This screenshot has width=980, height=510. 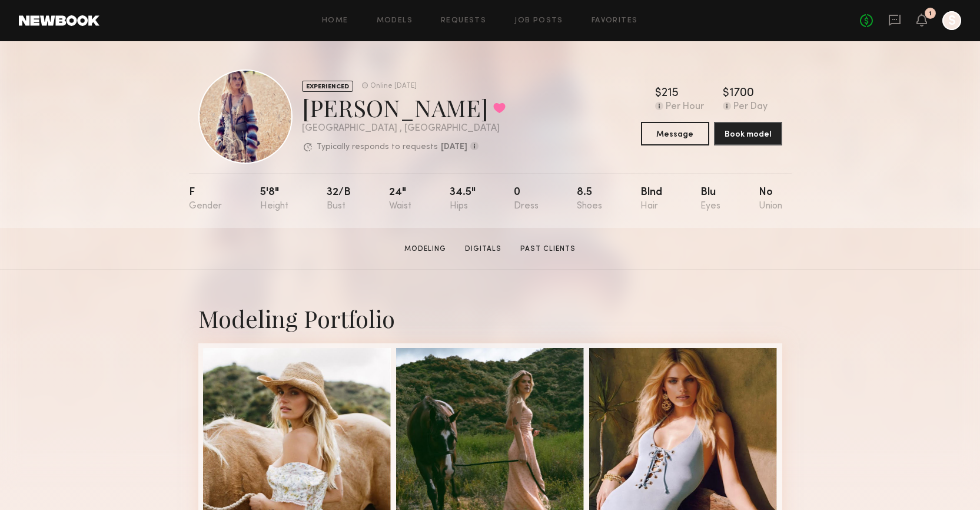 I want to click on div: 215, so click(x=670, y=93).